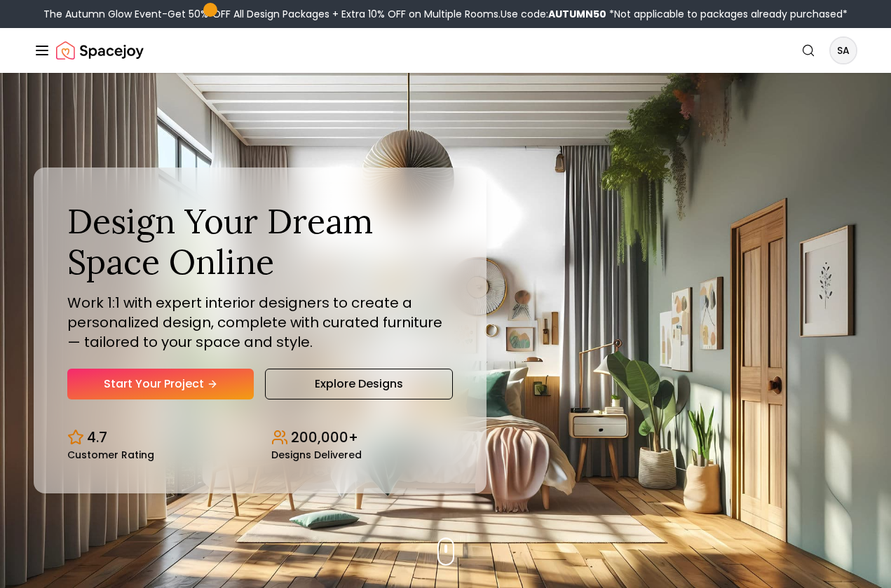 This screenshot has height=588, width=891. I want to click on p: 4.7, so click(96, 437).